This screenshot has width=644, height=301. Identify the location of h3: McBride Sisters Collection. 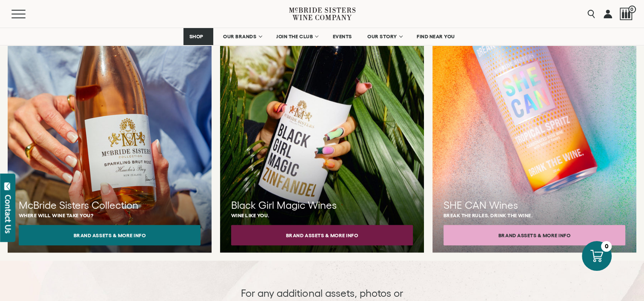
(109, 206).